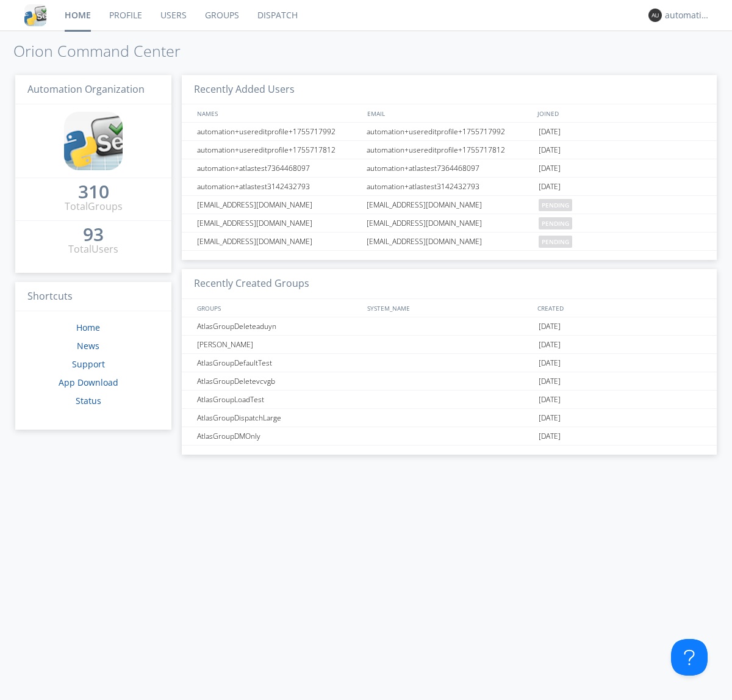 The image size is (732, 700). Describe the element at coordinates (89, 382) in the screenshot. I see `a: App Download` at that location.